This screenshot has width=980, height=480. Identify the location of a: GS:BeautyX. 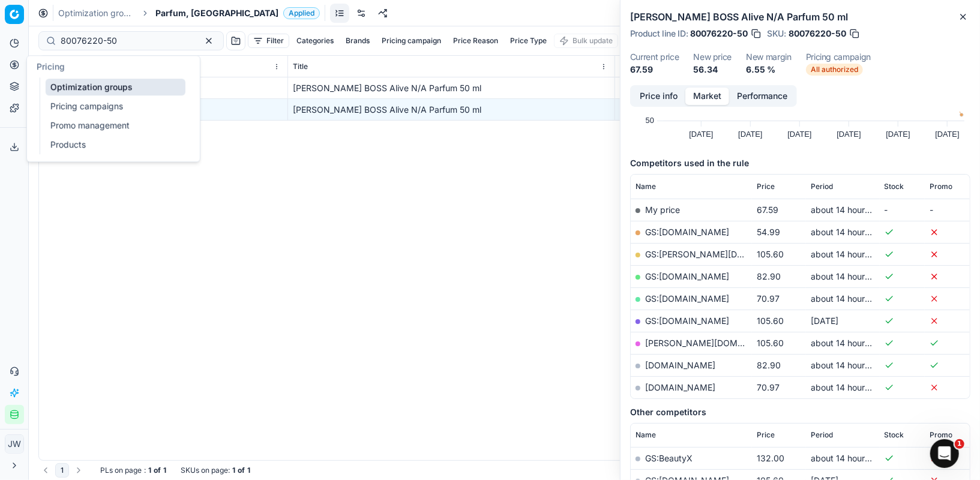
(669, 458).